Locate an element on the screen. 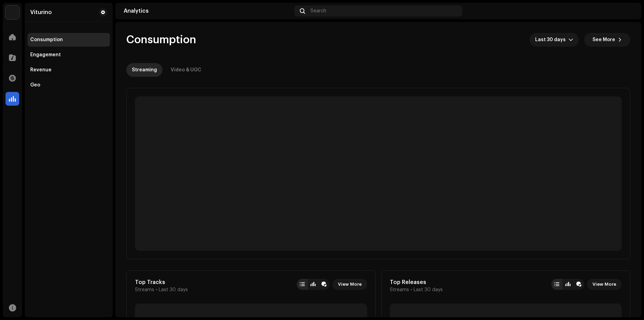 The height and width of the screenshot is (320, 644). re-m-nav-item: Geo is located at coordinates (68, 85).